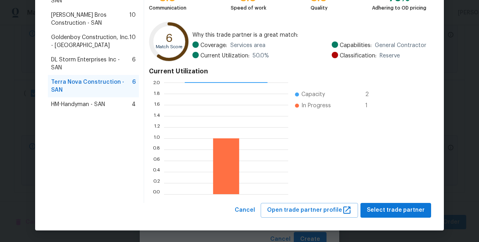 The height and width of the screenshot is (242, 479). Describe the element at coordinates (399, 8) in the screenshot. I see `div: Adhering to OD pricing` at that location.